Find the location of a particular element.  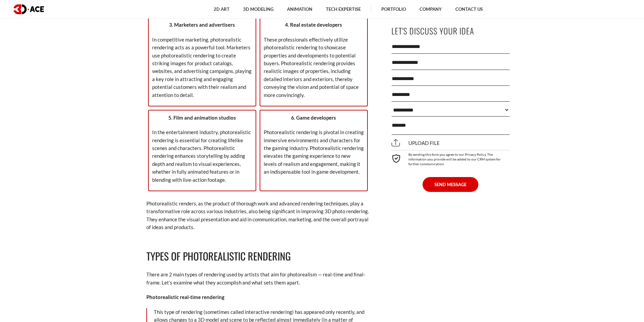

p: There are 2 main types of rendering used by artists that aim for photorealism — real-time and fin... is located at coordinates (258, 278).